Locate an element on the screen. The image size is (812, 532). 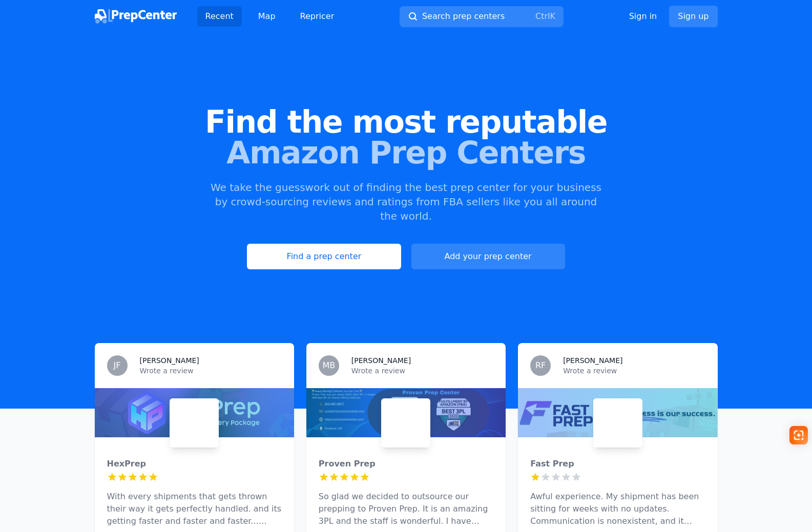
span: Amazon Prep Centers is located at coordinates (406, 153).